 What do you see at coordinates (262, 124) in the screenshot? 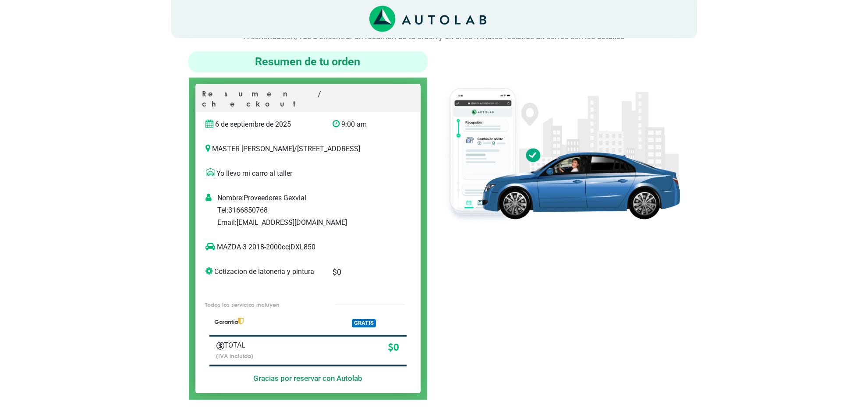
I see `p: 6 de septiembre de 2025` at bounding box center [262, 124].